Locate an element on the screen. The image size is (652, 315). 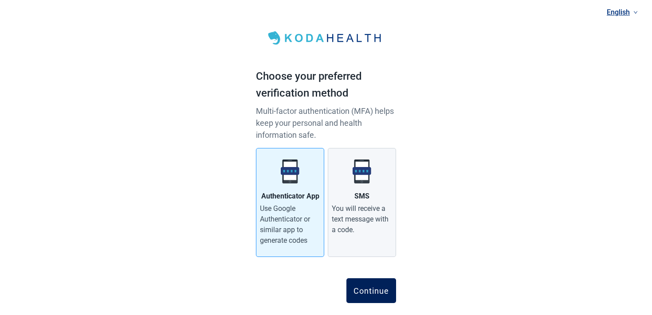
a: Current language: English is located at coordinates (622, 12).